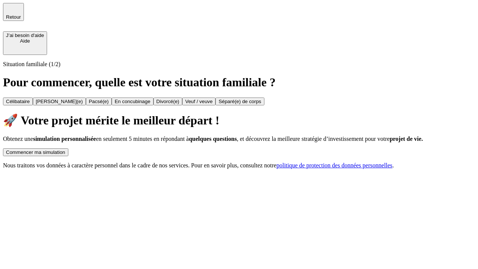 The width and height of the screenshot is (478, 269). Describe the element at coordinates (213, 139) in the screenshot. I see `span: quelques questions` at that location.